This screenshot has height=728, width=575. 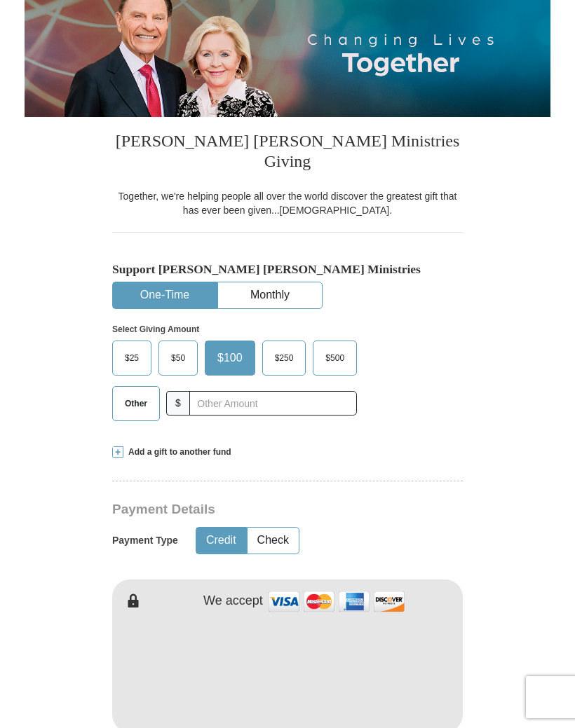 What do you see at coordinates (270, 295) in the screenshot?
I see `button: Monthly` at bounding box center [270, 295].